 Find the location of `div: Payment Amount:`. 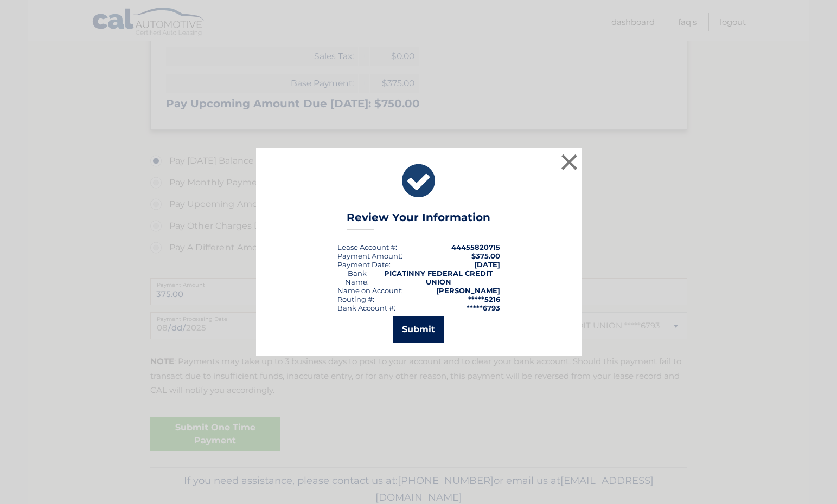

div: Payment Amount: is located at coordinates (370, 256).